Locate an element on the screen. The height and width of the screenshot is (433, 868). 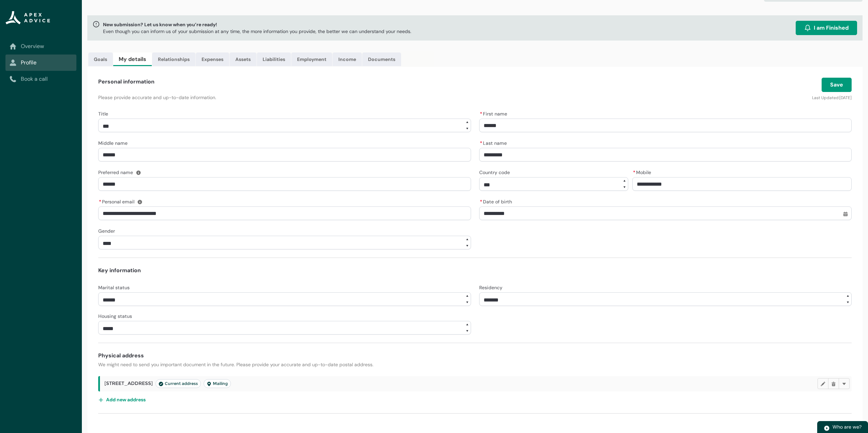
span: Housing status is located at coordinates (115, 316).